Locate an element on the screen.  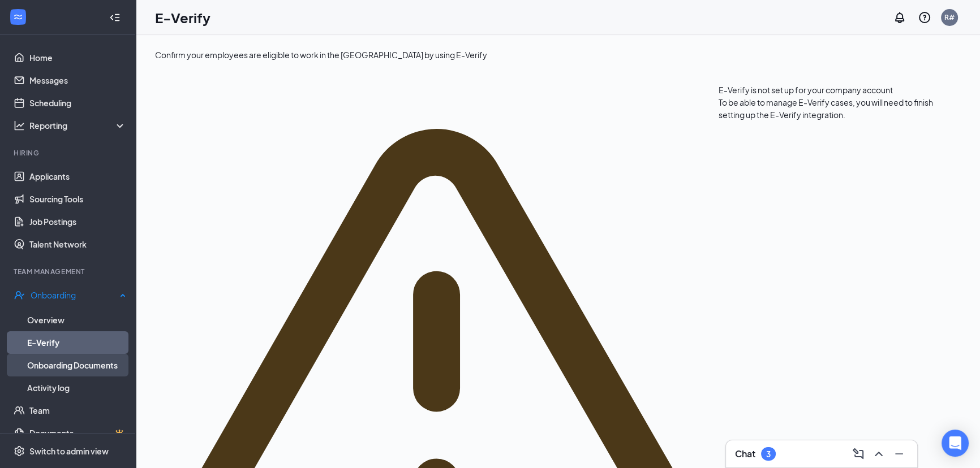
svg: Settings is located at coordinates (19, 451).